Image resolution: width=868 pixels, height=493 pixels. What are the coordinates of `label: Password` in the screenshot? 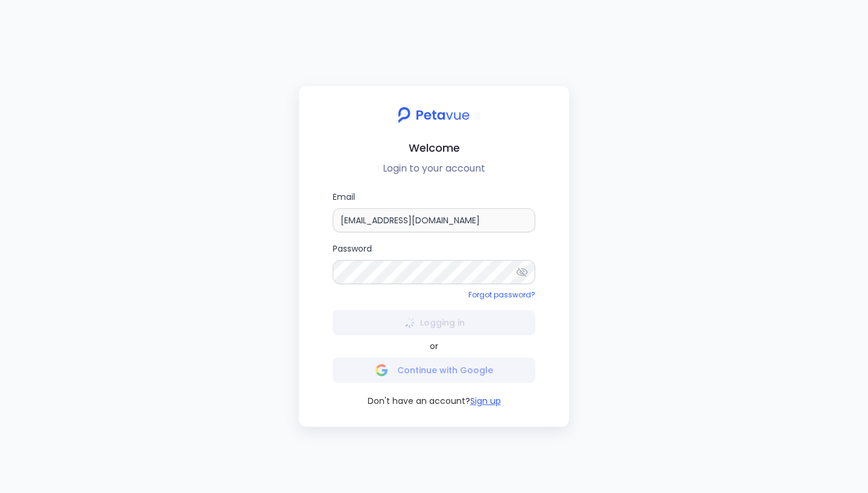 It's located at (434, 263).